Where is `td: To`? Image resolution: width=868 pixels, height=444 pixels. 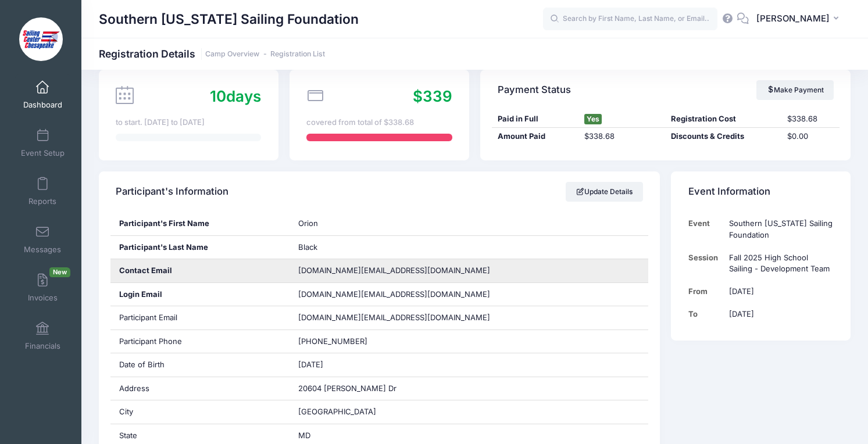
td: To is located at coordinates (706, 314).